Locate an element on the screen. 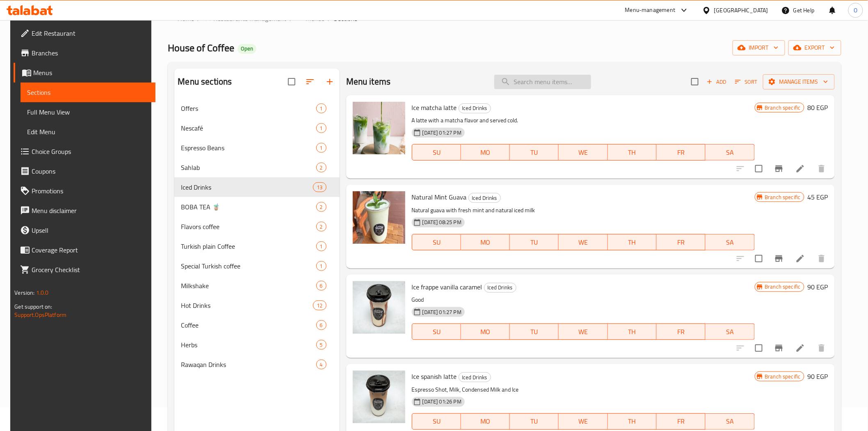 Image resolution: width=868 pixels, height=431 pixels. a: Coverage Report is located at coordinates (84, 250).